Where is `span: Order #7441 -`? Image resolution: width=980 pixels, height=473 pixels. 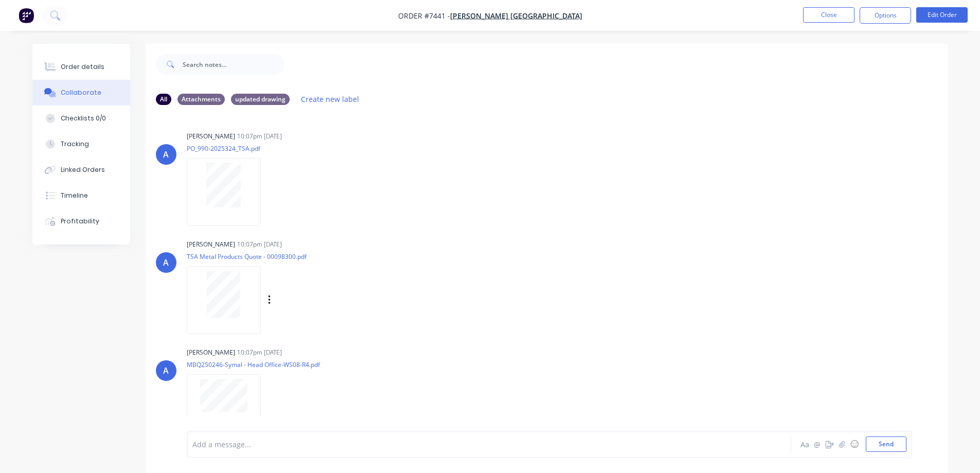
span: Order #7441 - is located at coordinates (424, 15).